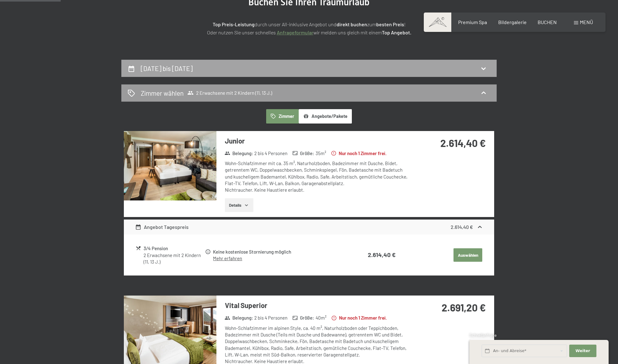 This screenshot has width=618, height=364. I want to click on span: 2 Erwachsene mit 2 Kindern (11, 13 J.), so click(230, 93).